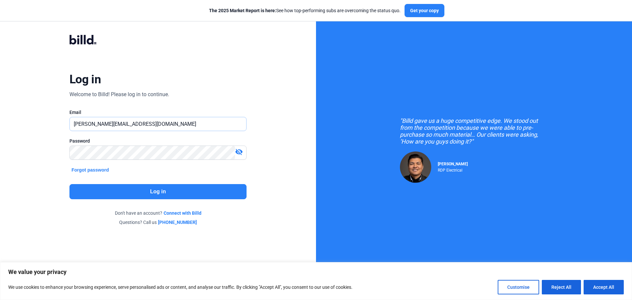 Image resolution: width=632 pixels, height=300 pixels. I want to click on div: Don't have an account?, so click(158, 213).